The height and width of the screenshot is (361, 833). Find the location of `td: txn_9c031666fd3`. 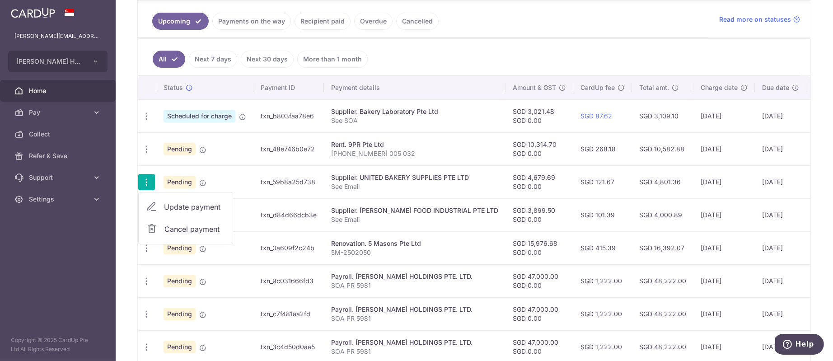

td: txn_9c031666fd3 is located at coordinates (289, 281).